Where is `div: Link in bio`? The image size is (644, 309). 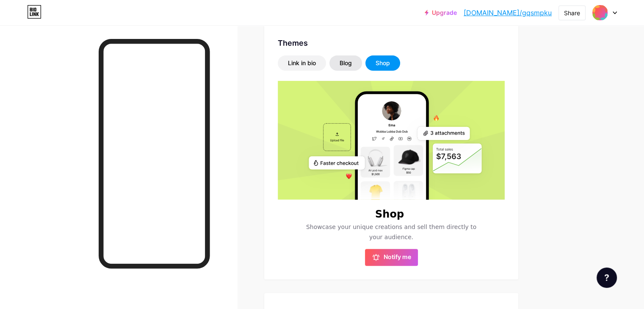 div: Link in bio is located at coordinates (302, 63).